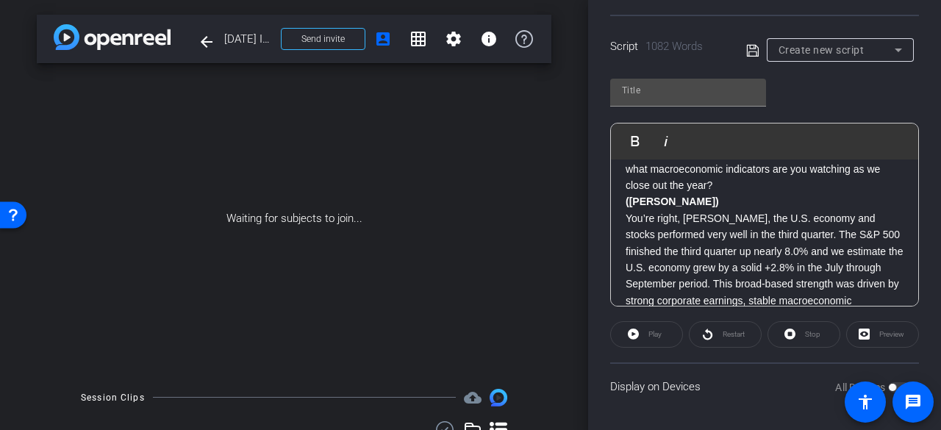 This screenshot has width=941, height=430. What do you see at coordinates (473, 398) in the screenshot?
I see `mat-icon: cloud_upload` at bounding box center [473, 398].